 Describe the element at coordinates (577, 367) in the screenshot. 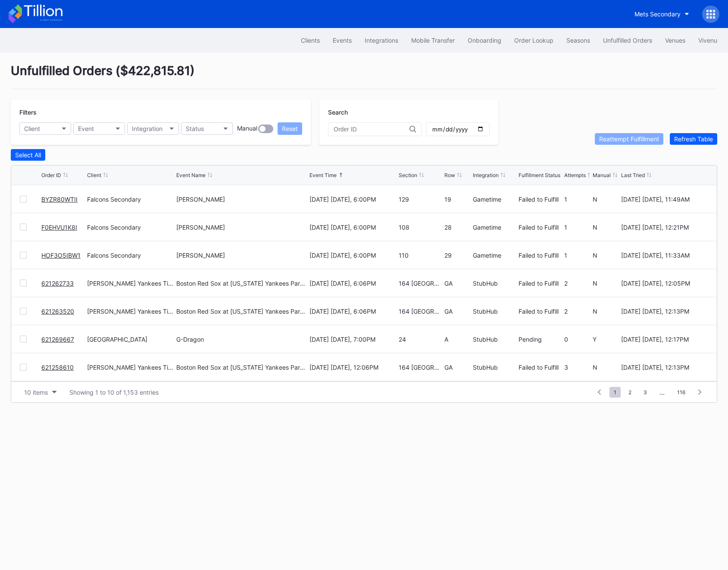

I see `div: 3` at that location.